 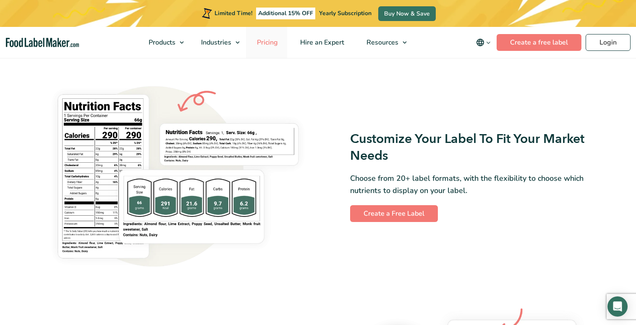 What do you see at coordinates (215, 42) in the screenshot?
I see `span: Industries` at bounding box center [215, 42].